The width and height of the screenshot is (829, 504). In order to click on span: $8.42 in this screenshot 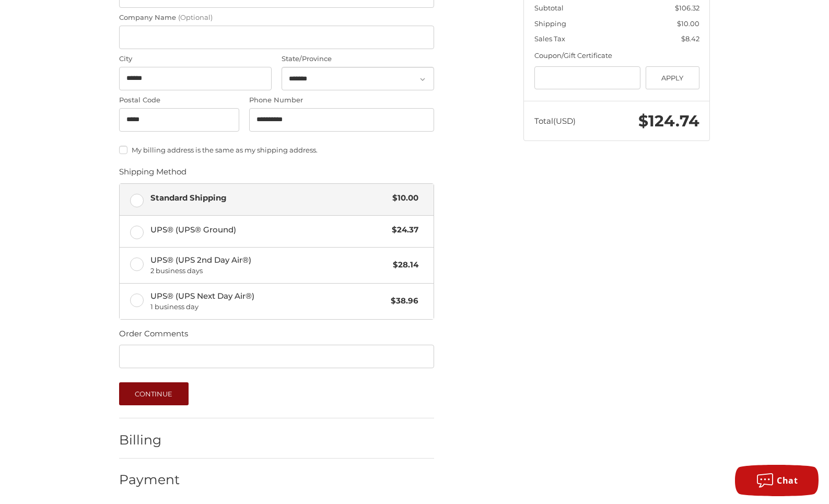, I will do `click(690, 38)`.